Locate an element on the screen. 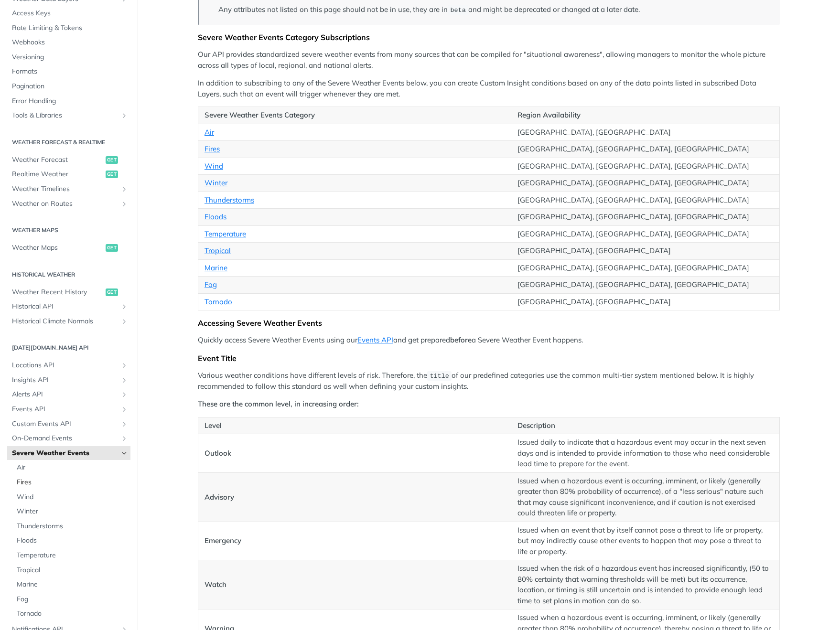  a: Weather TimelinesShow subpages for Weather Timelines is located at coordinates (69, 189).